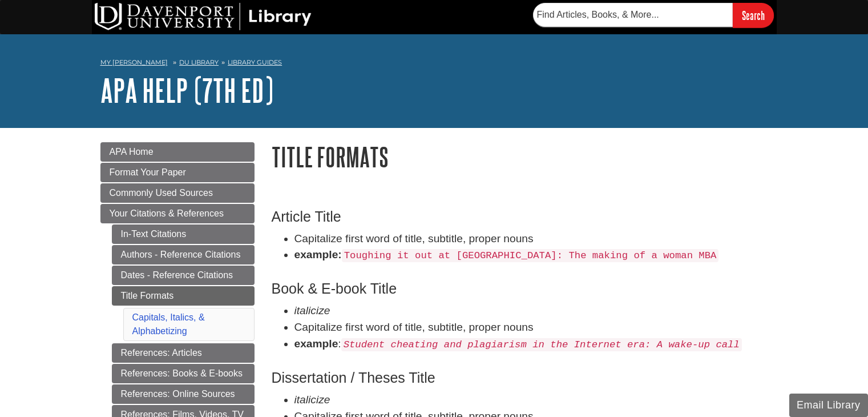 Image resolution: width=868 pixels, height=417 pixels. Describe the element at coordinates (177, 193) in the screenshot. I see `a: Commonly Used Sources` at that location.